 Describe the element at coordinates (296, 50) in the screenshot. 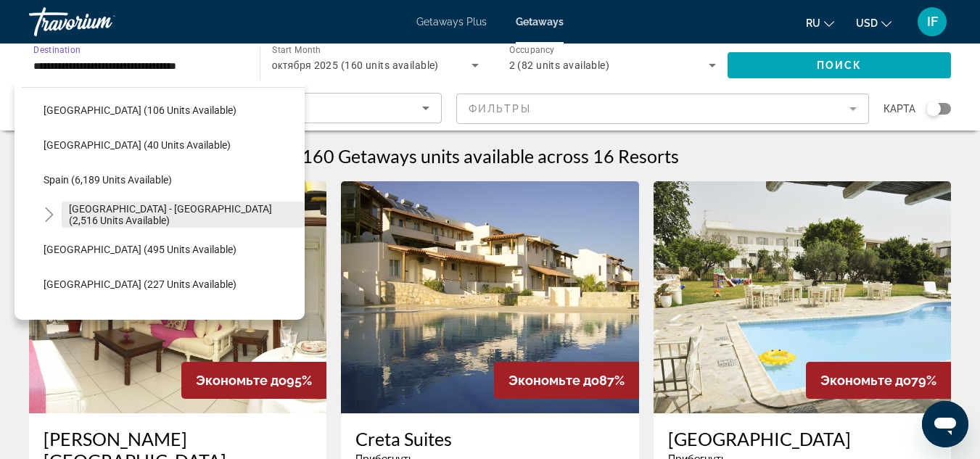

I see `span: Start Month` at that location.